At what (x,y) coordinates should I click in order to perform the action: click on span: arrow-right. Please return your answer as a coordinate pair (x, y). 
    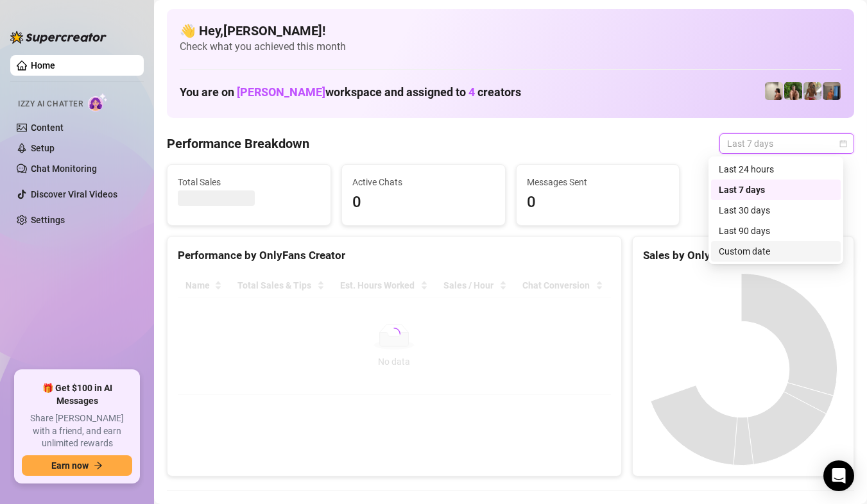
    Looking at the image, I should click on (98, 466).